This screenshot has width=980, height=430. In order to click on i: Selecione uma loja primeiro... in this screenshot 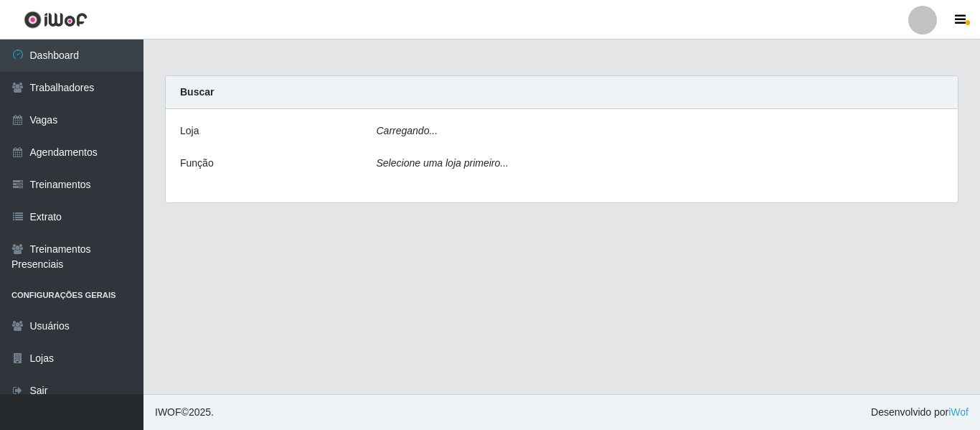, I will do `click(443, 163)`.